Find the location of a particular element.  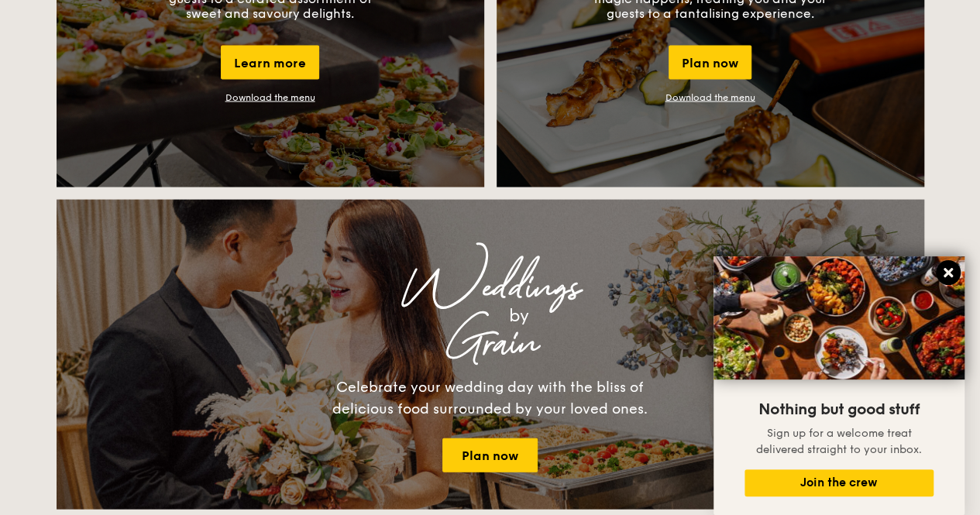

span: Sign up for a welcome treat delivered straight to your inbox. is located at coordinates (838, 441).